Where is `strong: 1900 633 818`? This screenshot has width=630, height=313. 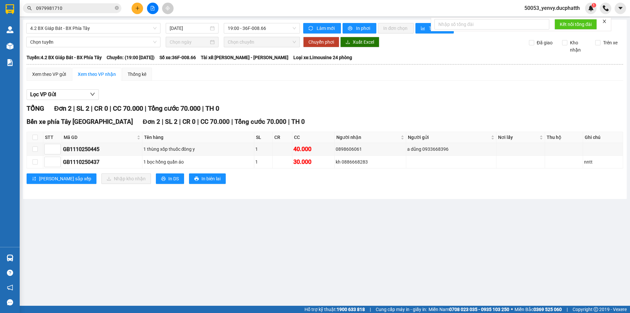
strong: 1900 633 818 is located at coordinates (351, 309).